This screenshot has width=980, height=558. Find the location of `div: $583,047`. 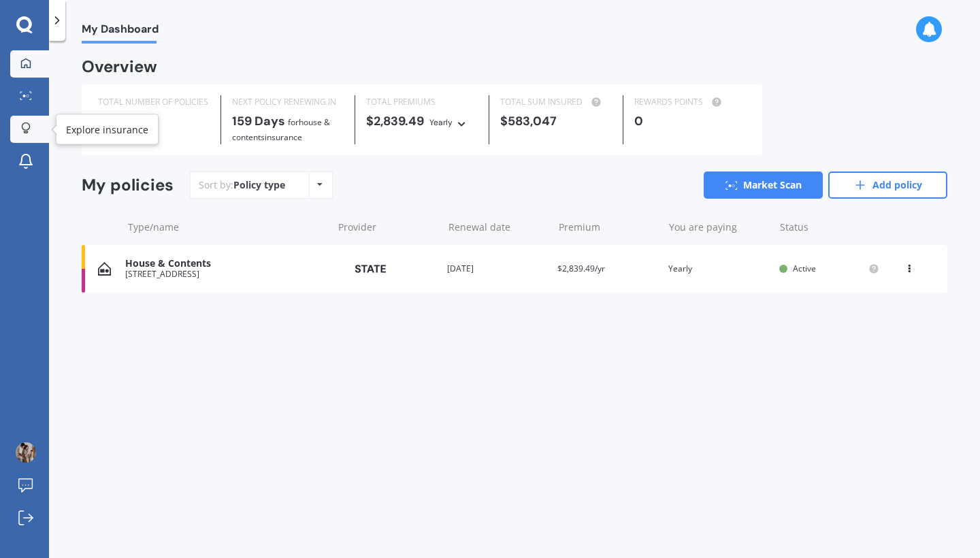

div: $583,047 is located at coordinates (556, 121).